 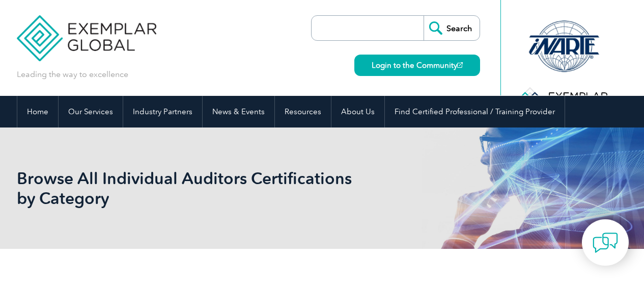 I want to click on p: Leading the way to excellence, so click(x=72, y=74).